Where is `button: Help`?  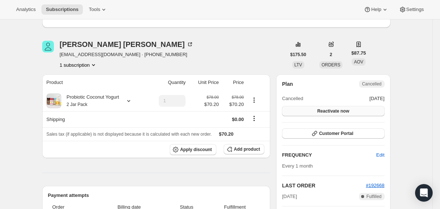 button: Help is located at coordinates (376, 10).